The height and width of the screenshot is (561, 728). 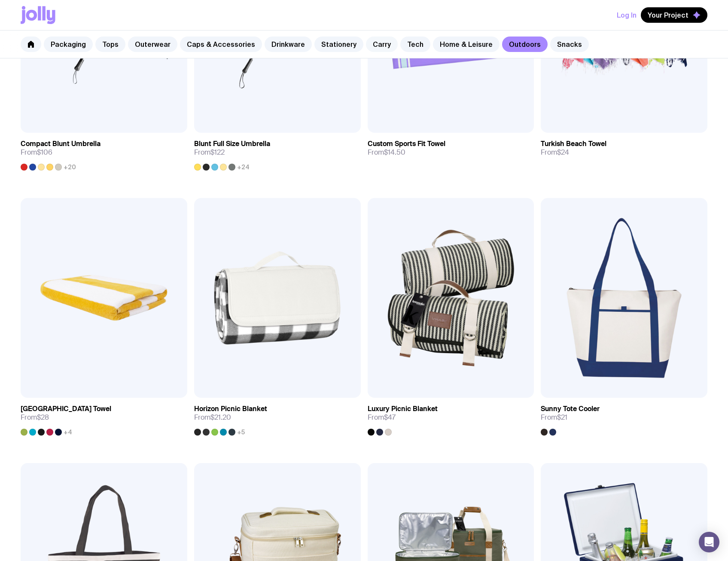 What do you see at coordinates (45, 153) in the screenshot?
I see `span: $106` at bounding box center [45, 153].